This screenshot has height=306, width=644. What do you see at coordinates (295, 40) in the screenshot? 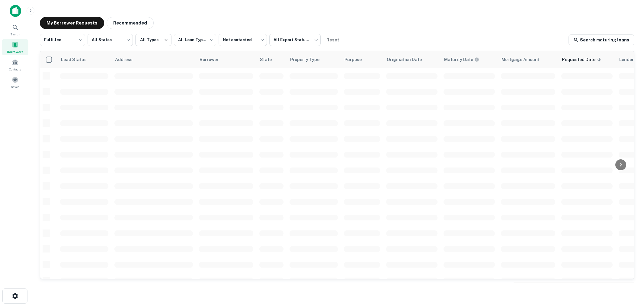
I see `div: All Export Statuses` at bounding box center [295, 40].